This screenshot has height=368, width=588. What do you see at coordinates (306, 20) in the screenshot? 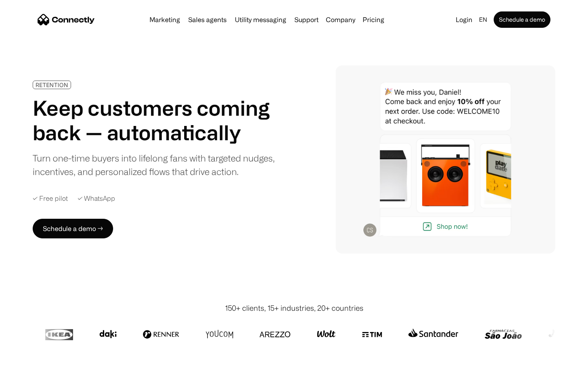
I see `a: Support` at bounding box center [306, 20].